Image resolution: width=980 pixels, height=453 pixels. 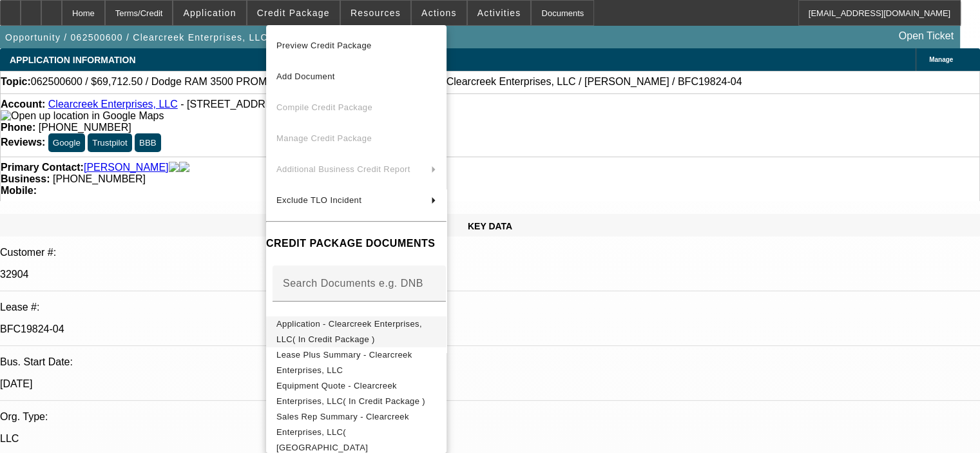 I want to click on button: Lease Plus Summary - Clearcreek Enterprises, LLC, so click(x=356, y=363).